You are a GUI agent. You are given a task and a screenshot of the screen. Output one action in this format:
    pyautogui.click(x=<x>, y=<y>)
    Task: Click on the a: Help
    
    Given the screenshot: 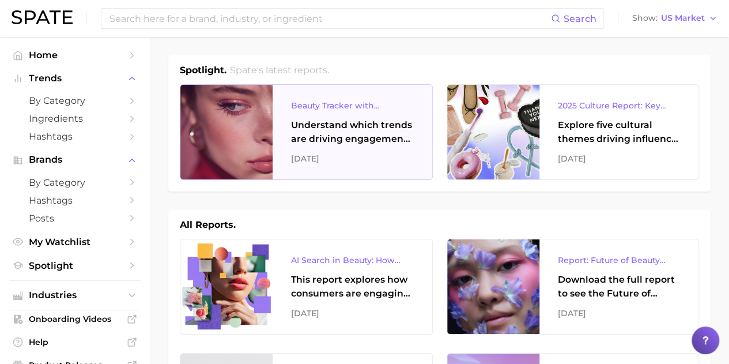 What is the action you would take?
    pyautogui.click(x=75, y=342)
    